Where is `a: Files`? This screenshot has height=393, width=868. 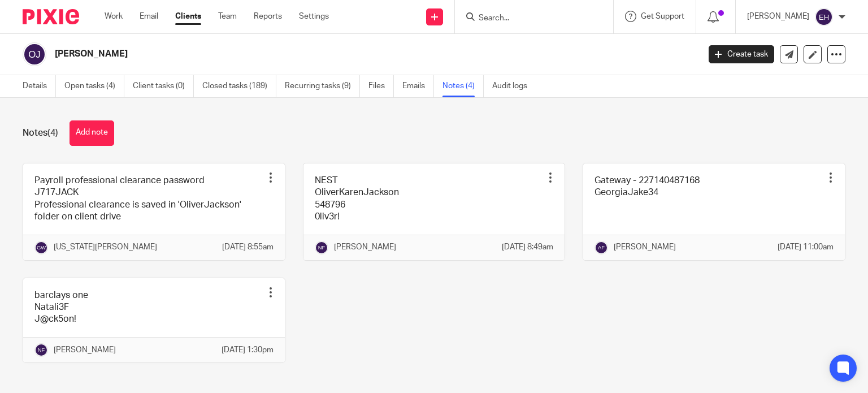 a: Files is located at coordinates (381, 86).